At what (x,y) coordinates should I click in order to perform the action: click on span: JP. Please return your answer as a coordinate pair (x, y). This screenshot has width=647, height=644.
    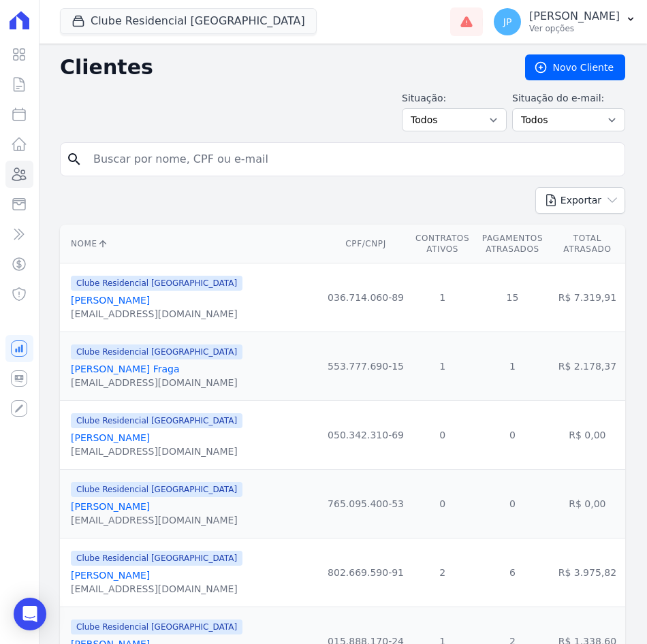
    Looking at the image, I should click on (507, 22).